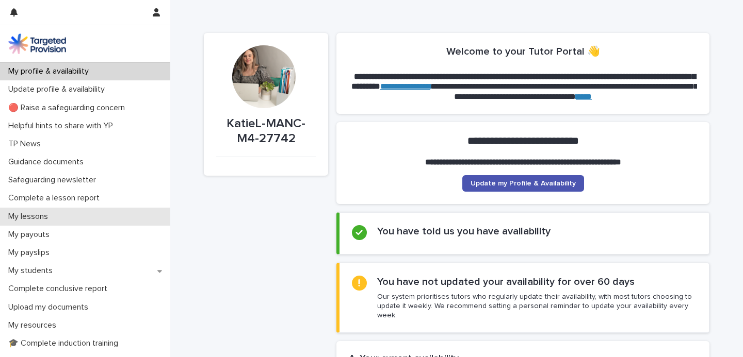 The height and width of the screenshot is (357, 743). What do you see at coordinates (62, 126) in the screenshot?
I see `p: Helpful hints to share with YP` at bounding box center [62, 126].